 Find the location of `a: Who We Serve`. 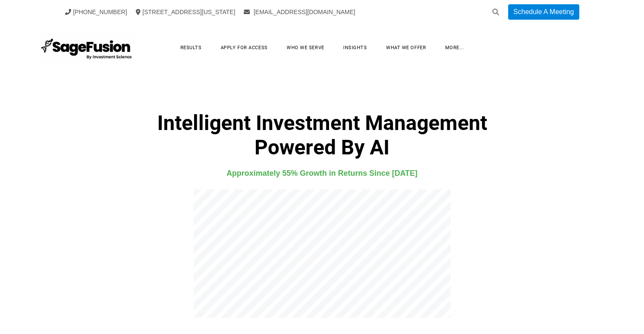

a: Who We Serve is located at coordinates (305, 47).